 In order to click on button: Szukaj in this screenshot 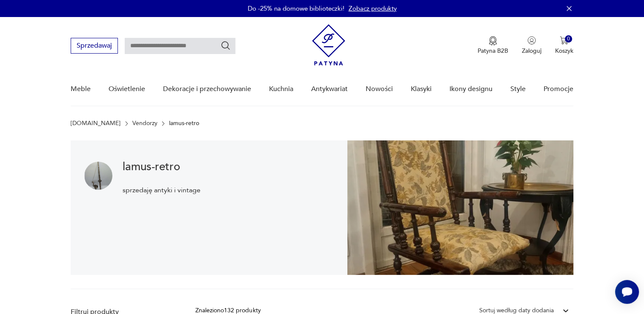, I will do `click(225, 46)`.